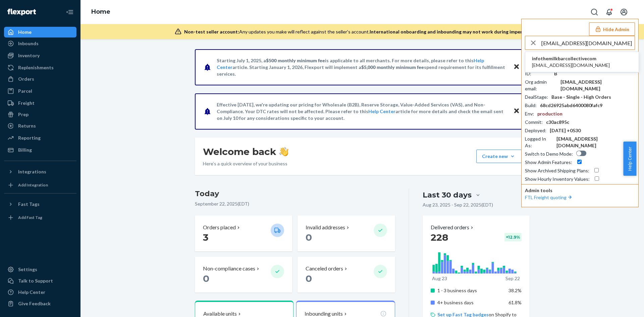  What do you see at coordinates (245, 152) in the screenshot?
I see `h1: Welcome back` at bounding box center [245, 152].